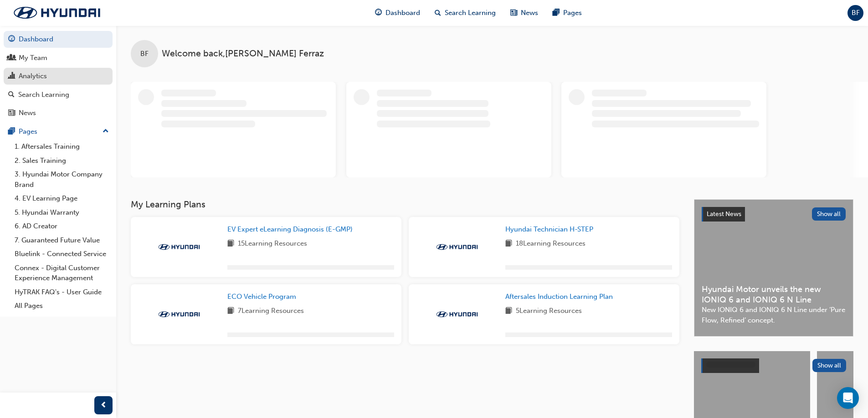  Describe the element at coordinates (397, 13) in the screenshot. I see `a: guage-iconDashboard` at that location.